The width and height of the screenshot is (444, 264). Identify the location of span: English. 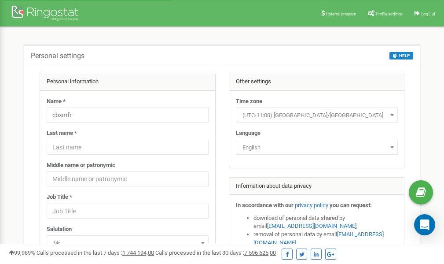
(317, 147).